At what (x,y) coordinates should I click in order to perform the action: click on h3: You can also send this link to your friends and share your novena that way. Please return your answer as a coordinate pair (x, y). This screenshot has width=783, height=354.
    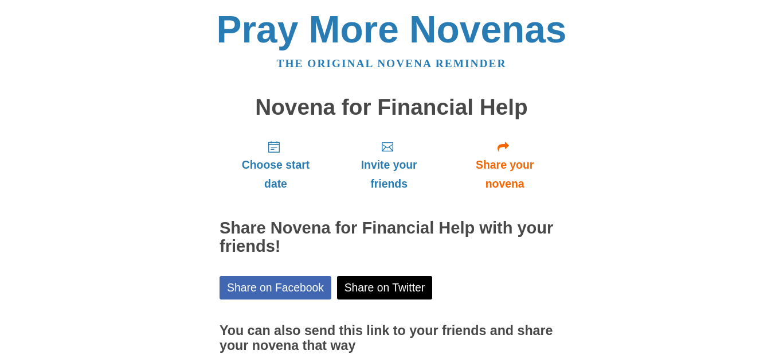
    Looking at the image, I should click on (391, 337).